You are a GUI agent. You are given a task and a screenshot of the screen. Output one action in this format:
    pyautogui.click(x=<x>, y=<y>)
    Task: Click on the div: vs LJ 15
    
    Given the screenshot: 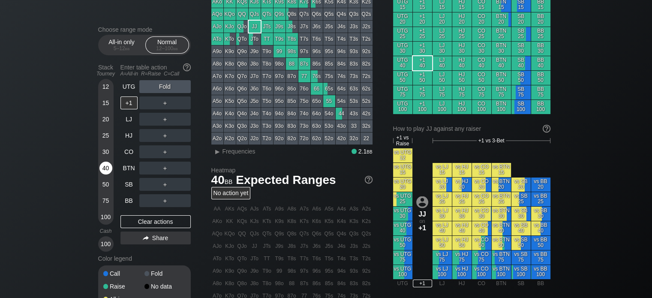 What is the action you would take?
    pyautogui.click(x=442, y=170)
    